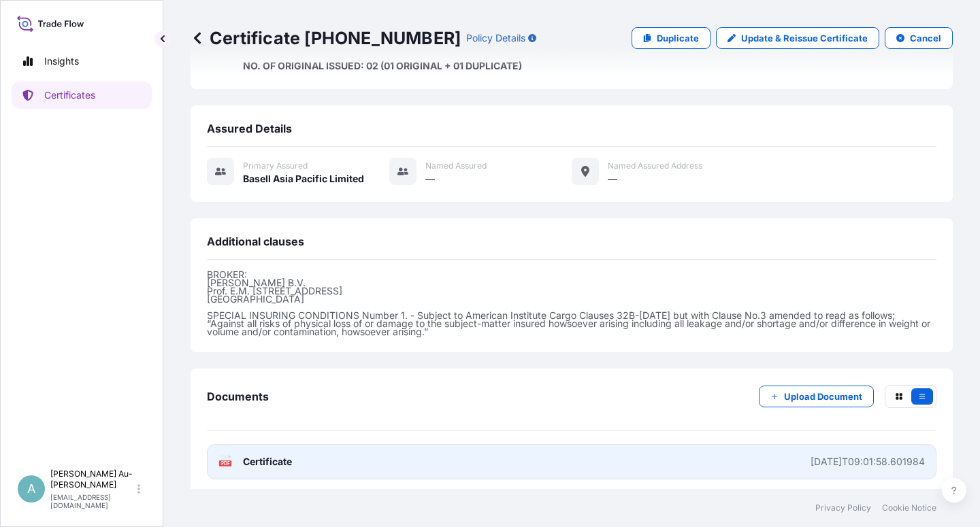 The image size is (980, 527). What do you see at coordinates (225, 463) in the screenshot?
I see `text: PDF` at bounding box center [225, 463].